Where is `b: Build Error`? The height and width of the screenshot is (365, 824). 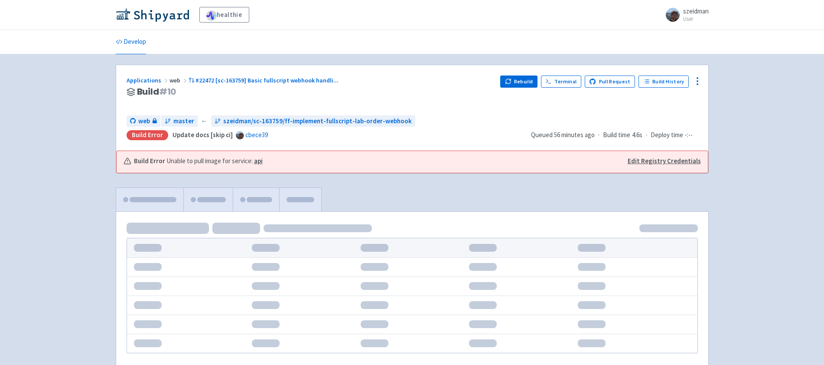
b: Build Error is located at coordinates (150, 161).